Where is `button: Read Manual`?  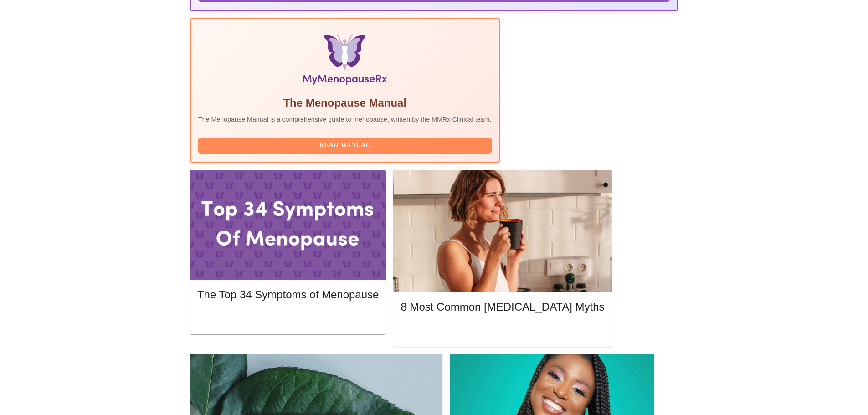 button: Read Manual is located at coordinates (345, 145).